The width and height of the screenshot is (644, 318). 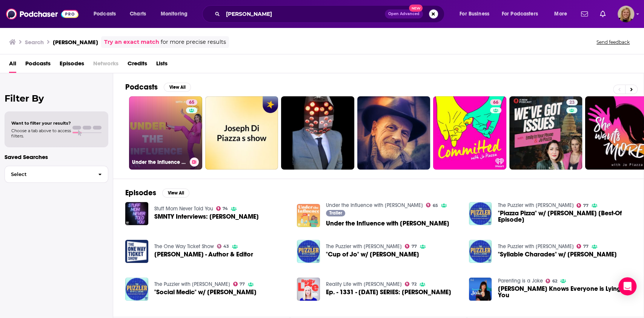 I want to click on span: For Business, so click(x=474, y=14).